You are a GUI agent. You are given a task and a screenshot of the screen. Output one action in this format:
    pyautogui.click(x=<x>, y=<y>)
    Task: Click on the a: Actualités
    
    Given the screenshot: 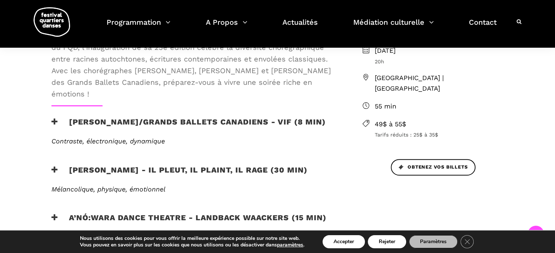 What is the action you would take?
    pyautogui.click(x=300, y=27)
    